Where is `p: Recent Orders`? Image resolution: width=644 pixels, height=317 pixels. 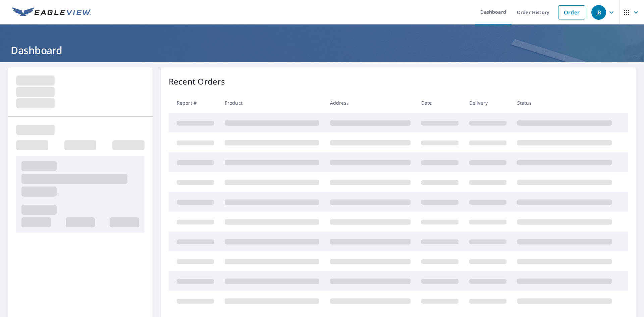 p: Recent Orders is located at coordinates (197, 81).